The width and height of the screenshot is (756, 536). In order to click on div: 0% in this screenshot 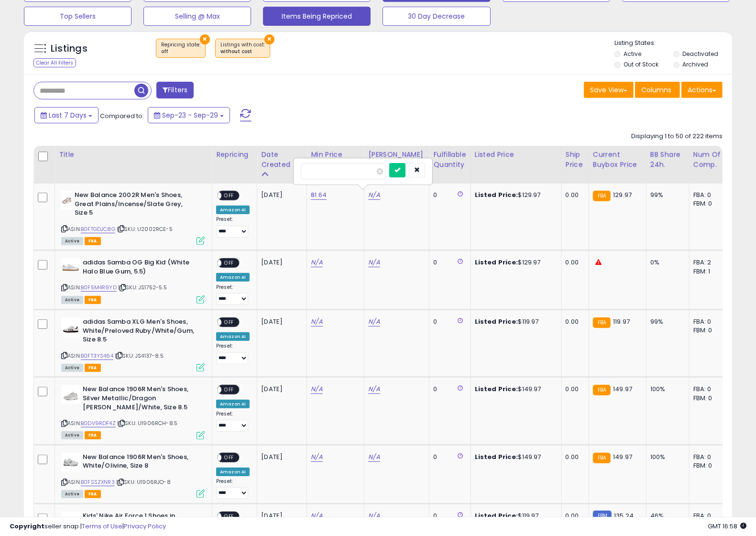, I will do `click(666, 263)`.